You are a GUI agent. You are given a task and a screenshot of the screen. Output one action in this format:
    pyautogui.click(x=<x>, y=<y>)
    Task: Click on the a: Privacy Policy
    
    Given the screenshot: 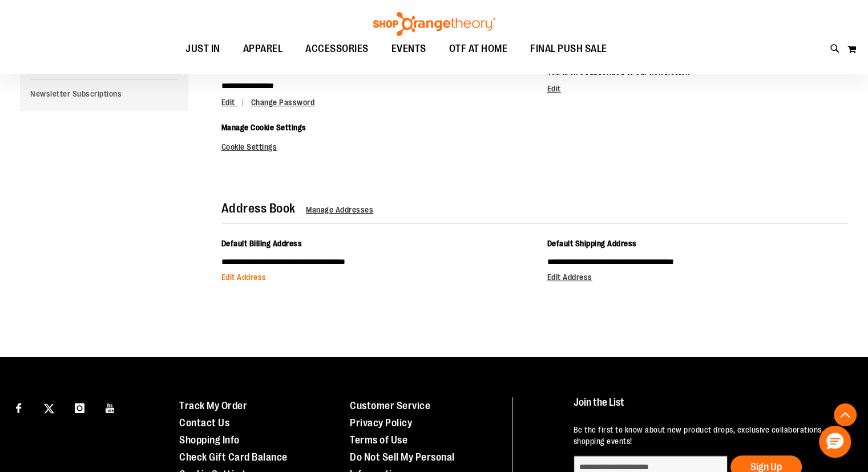 What is the action you would take?
    pyautogui.click(x=381, y=423)
    